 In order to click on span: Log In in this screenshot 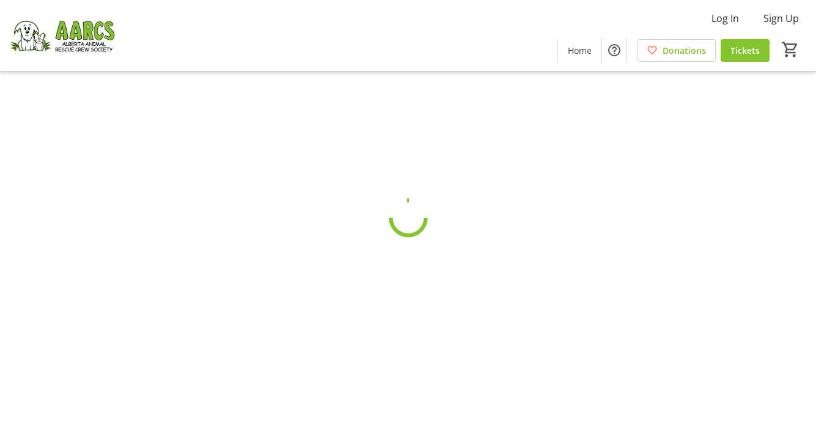, I will do `click(725, 18)`.